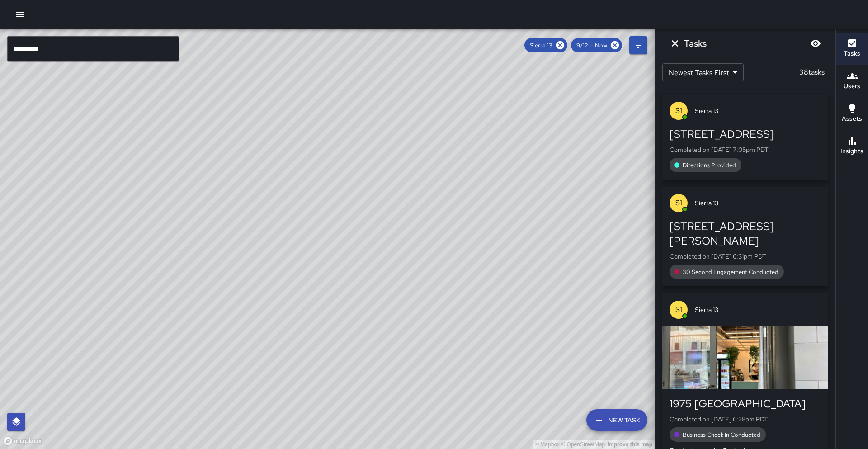 The image size is (868, 449). Describe the element at coordinates (851, 147) in the screenshot. I see `button: Insights` at that location.